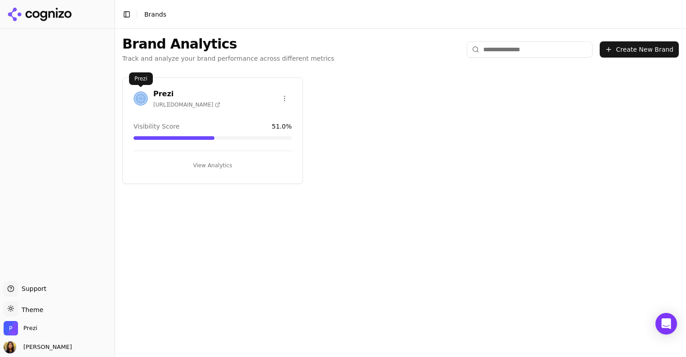  What do you see at coordinates (20, 328) in the screenshot?
I see `button: Open organization switcher` at bounding box center [20, 328].